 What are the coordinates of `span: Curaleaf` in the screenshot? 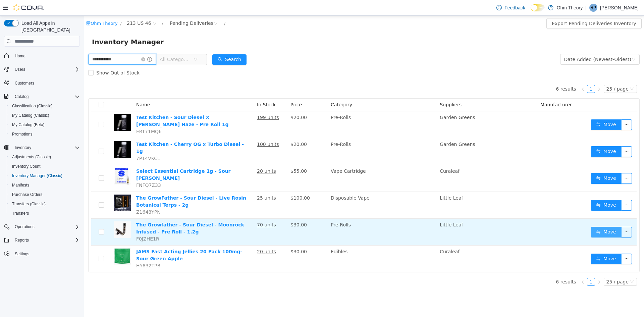 It's located at (365, 236).